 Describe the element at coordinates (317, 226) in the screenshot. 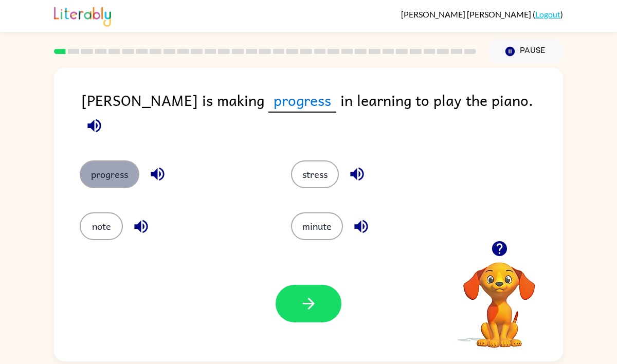

I see `button: minute` at that location.